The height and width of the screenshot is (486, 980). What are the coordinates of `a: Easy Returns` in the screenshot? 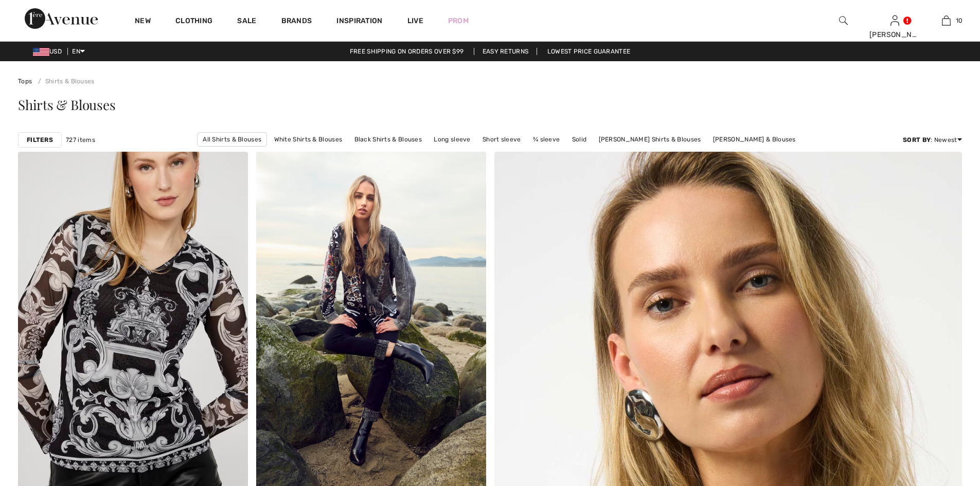 It's located at (506, 51).